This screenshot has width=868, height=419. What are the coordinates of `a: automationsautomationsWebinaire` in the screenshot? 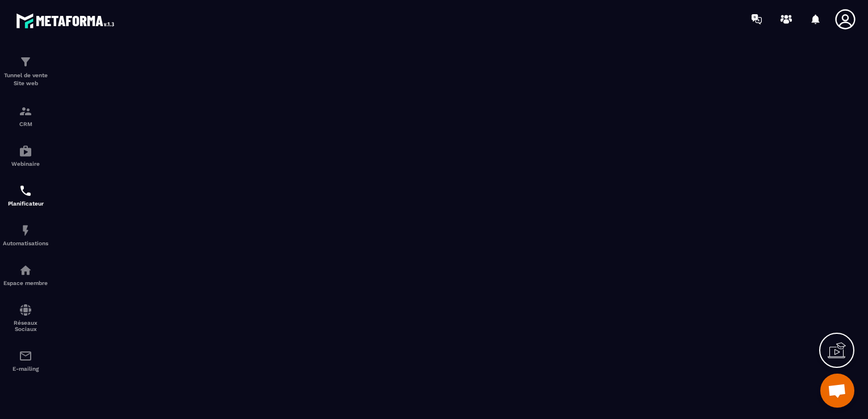 It's located at (26, 156).